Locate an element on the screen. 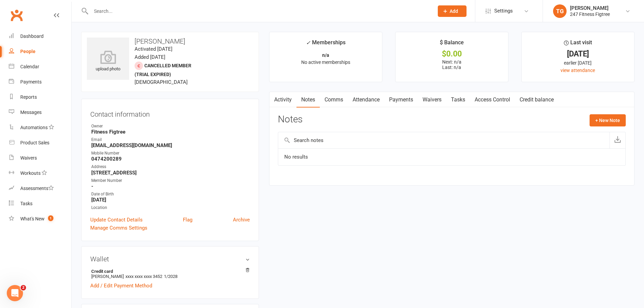 The image size is (644, 308). div: Automations is located at coordinates (34, 128).